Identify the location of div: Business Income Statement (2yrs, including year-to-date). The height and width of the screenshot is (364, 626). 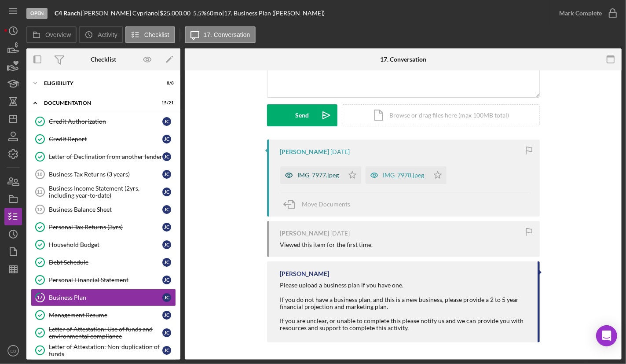
(106, 192).